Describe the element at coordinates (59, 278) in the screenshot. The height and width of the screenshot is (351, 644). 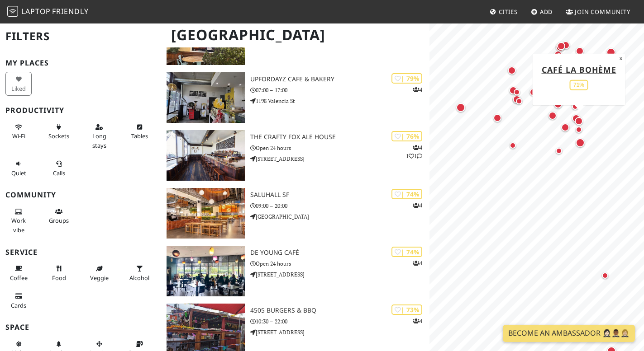
I see `span: Food` at that location.